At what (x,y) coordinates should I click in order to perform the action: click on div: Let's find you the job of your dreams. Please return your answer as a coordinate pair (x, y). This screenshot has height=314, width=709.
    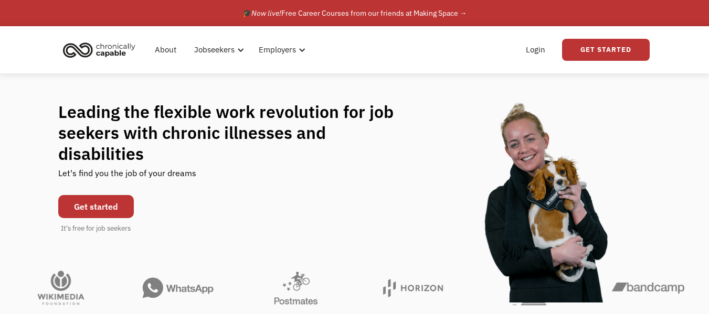
    Looking at the image, I should click on (127, 177).